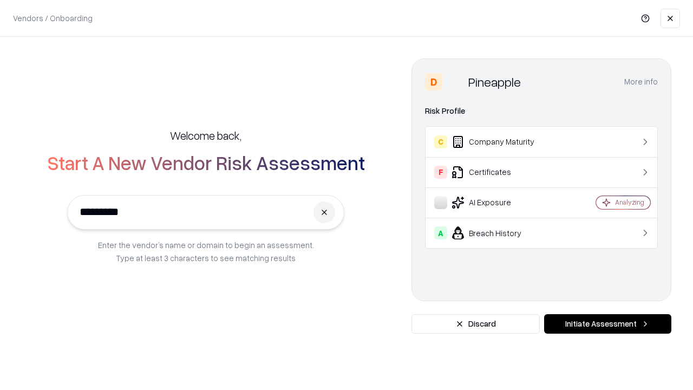 The image size is (693, 390). I want to click on h2: Start A New Vendor Risk Assessment, so click(206, 163).